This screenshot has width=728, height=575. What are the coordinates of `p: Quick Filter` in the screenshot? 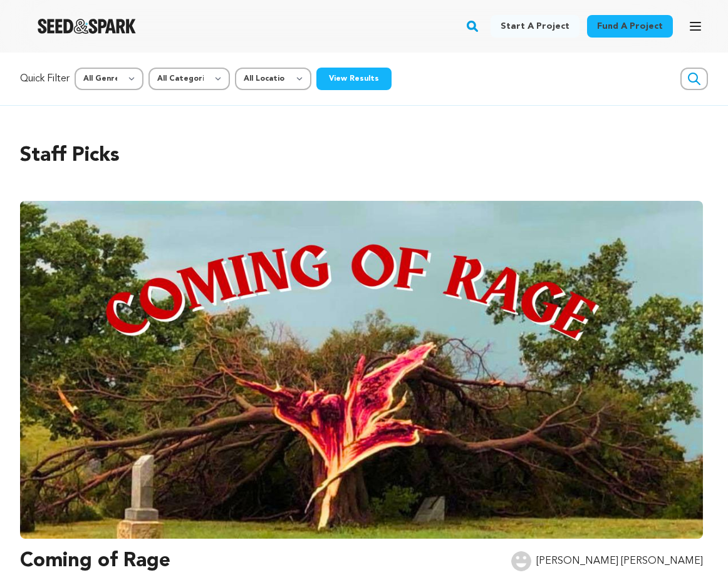 It's located at (44, 79).